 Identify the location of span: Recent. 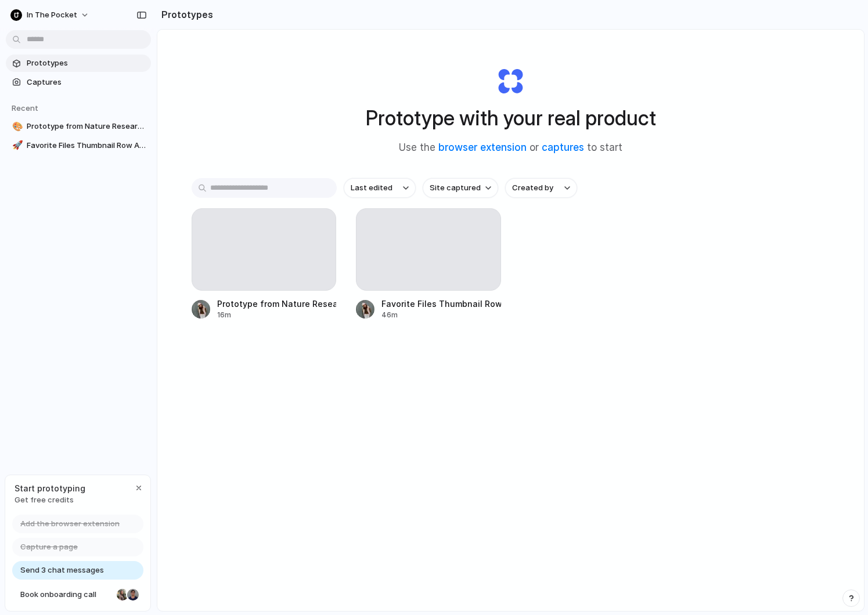
(25, 108).